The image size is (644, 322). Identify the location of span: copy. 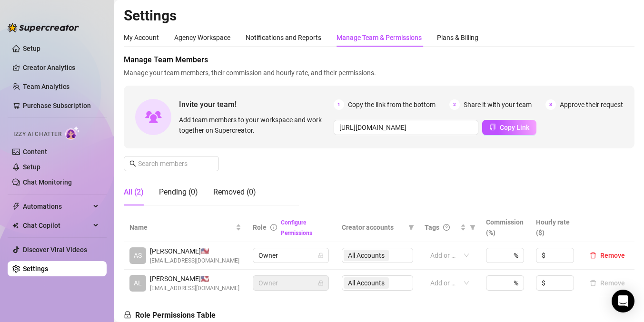
(493, 127).